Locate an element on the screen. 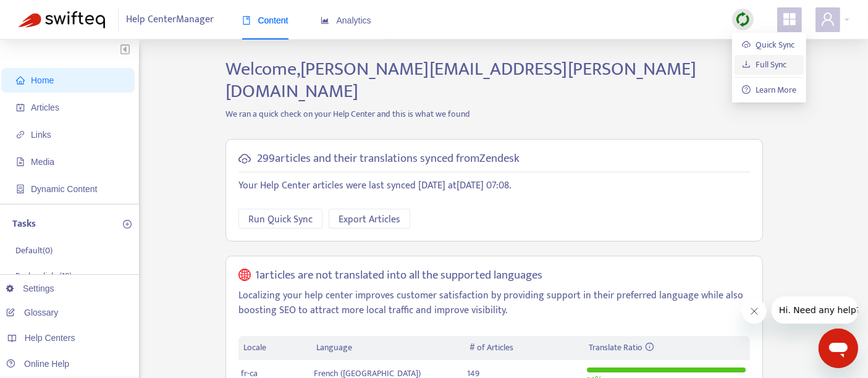 This screenshot has height=378, width=868. p: Broken links ( 18 ) is located at coordinates (43, 275).